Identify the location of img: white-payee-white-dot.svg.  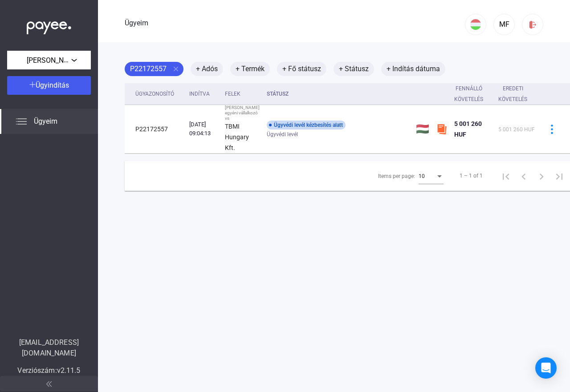
(49, 26).